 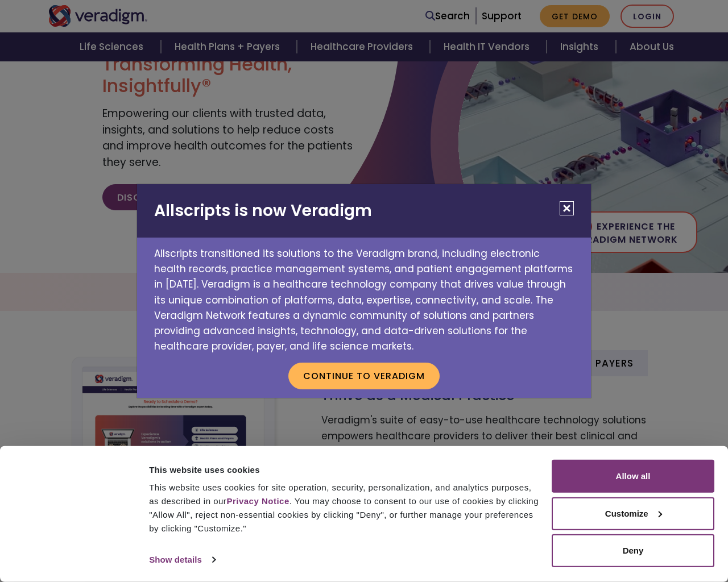 I want to click on a: Privacy Notice, so click(x=258, y=500).